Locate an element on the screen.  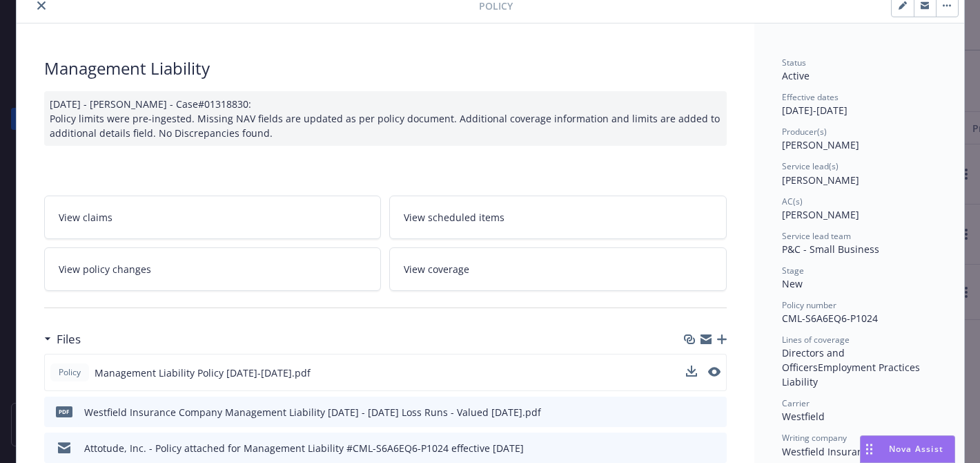
span: Carrier is located at coordinates (796, 403).